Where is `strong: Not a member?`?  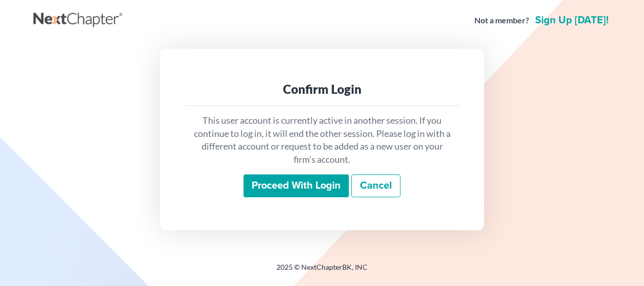 strong: Not a member? is located at coordinates (502, 20).